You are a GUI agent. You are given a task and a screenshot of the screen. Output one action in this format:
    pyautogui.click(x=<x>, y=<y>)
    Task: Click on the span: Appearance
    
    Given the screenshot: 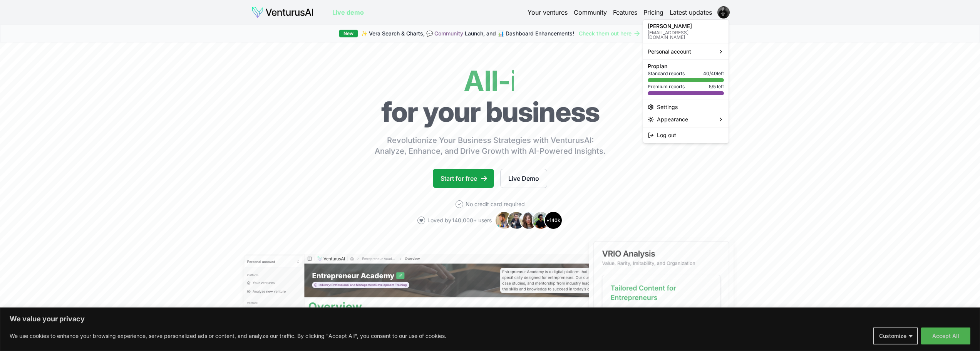 What is the action you would take?
    pyautogui.click(x=672, y=119)
    